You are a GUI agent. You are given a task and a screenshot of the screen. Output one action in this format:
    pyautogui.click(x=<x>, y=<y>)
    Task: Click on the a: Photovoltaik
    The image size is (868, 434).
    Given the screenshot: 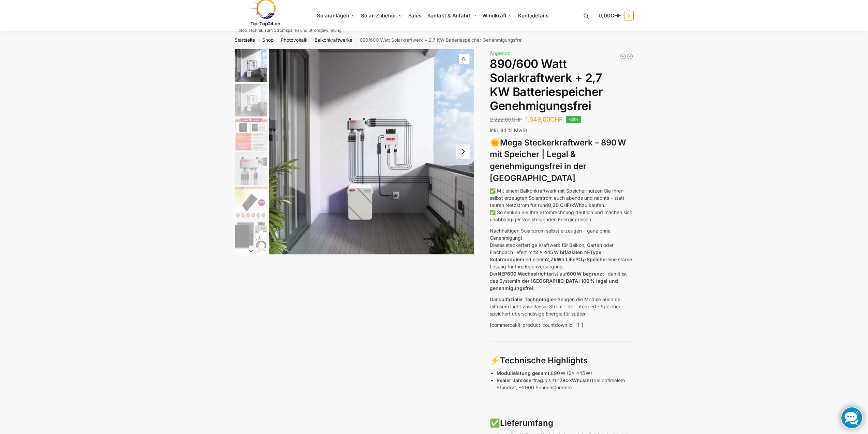 What is the action you would take?
    pyautogui.click(x=294, y=40)
    